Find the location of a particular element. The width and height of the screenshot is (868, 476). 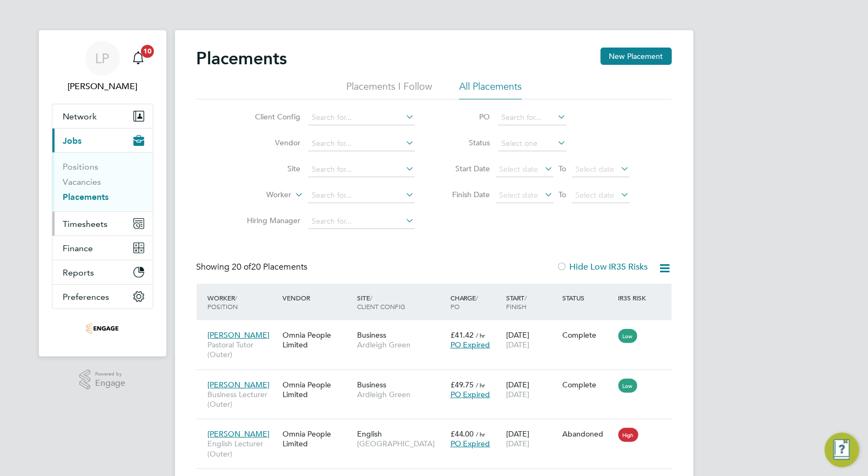

span: £44.00 is located at coordinates (462, 434).